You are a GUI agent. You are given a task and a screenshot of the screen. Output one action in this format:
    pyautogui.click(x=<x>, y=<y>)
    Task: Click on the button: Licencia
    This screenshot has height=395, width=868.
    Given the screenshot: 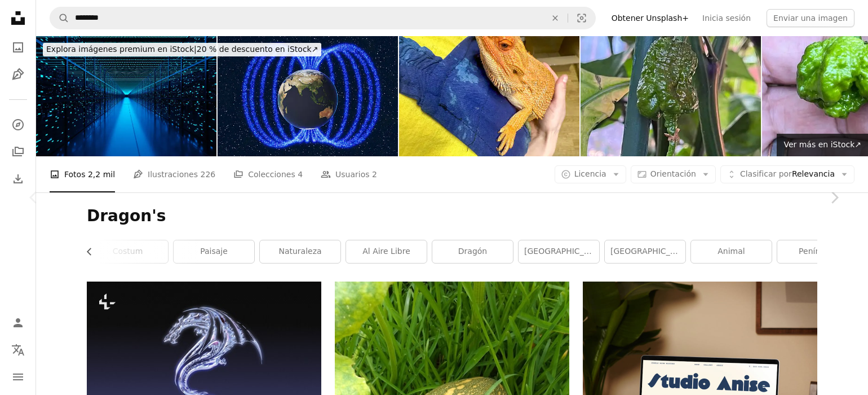 What is the action you would take?
    pyautogui.click(x=590, y=174)
    